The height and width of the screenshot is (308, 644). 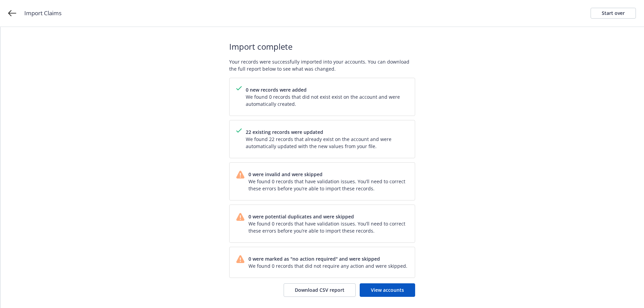 What do you see at coordinates (388, 290) in the screenshot?
I see `a: View accounts` at bounding box center [388, 290].